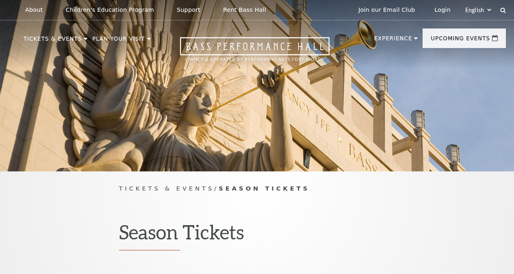  I want to click on p: Plan Your Visit, so click(119, 41).